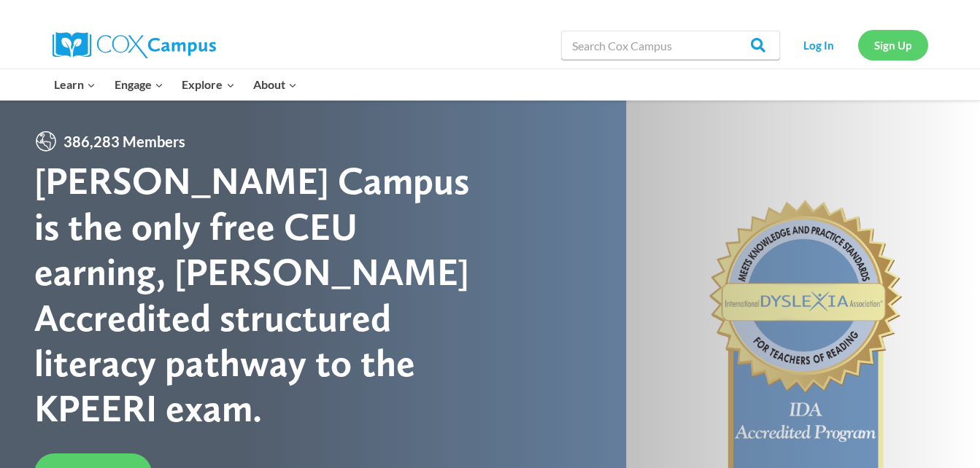  Describe the element at coordinates (138, 85) in the screenshot. I see `button: Child menu of Engage` at that location.